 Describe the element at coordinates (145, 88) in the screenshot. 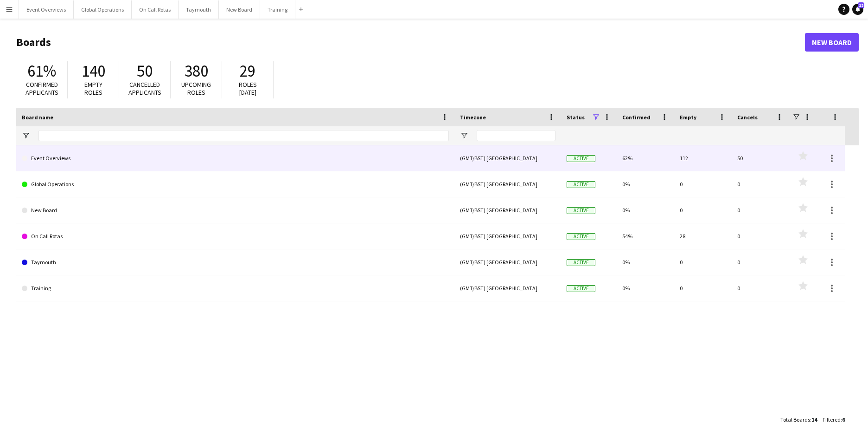

I see `span: Cancelled applicants` at that location.